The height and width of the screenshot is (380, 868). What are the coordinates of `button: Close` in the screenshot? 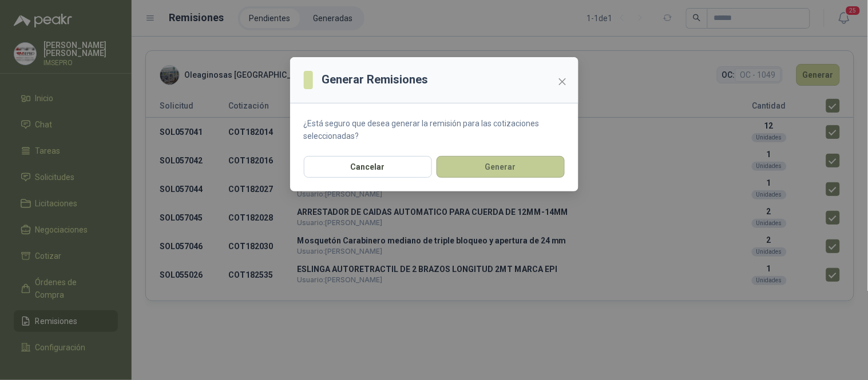 It's located at (563, 82).